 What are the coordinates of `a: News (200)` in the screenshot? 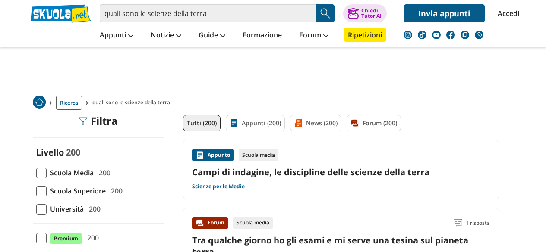 It's located at (315, 123).